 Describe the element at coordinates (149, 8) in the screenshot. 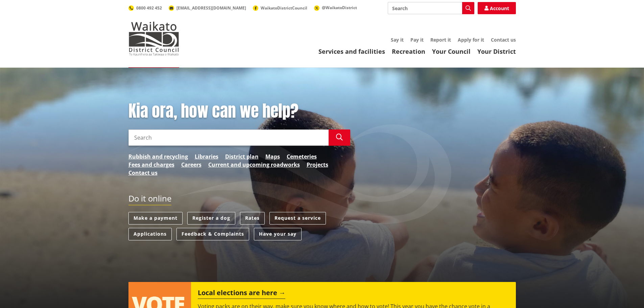

I see `span: 0800 492 452` at that location.